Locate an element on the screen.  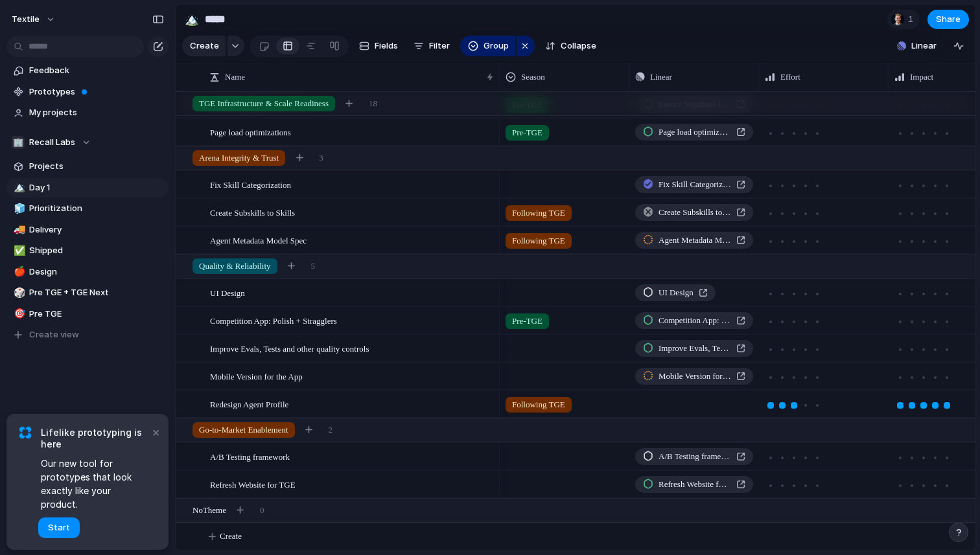
button: Share is located at coordinates (948, 20).